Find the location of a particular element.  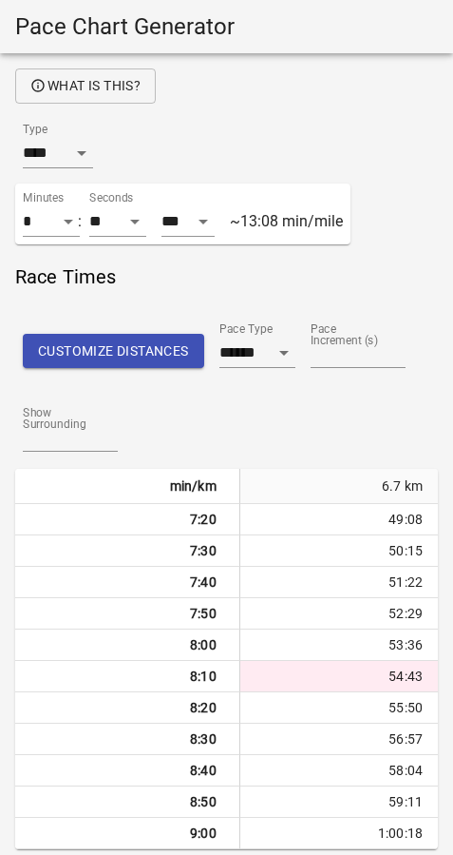

td: 58:04 is located at coordinates (339, 770).